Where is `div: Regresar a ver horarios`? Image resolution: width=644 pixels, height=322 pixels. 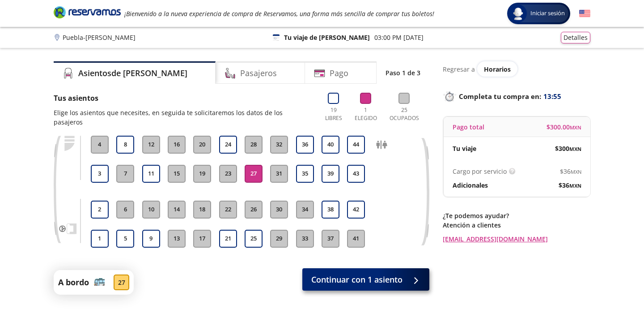
div: Regresar a ver horarios is located at coordinates (517, 69).